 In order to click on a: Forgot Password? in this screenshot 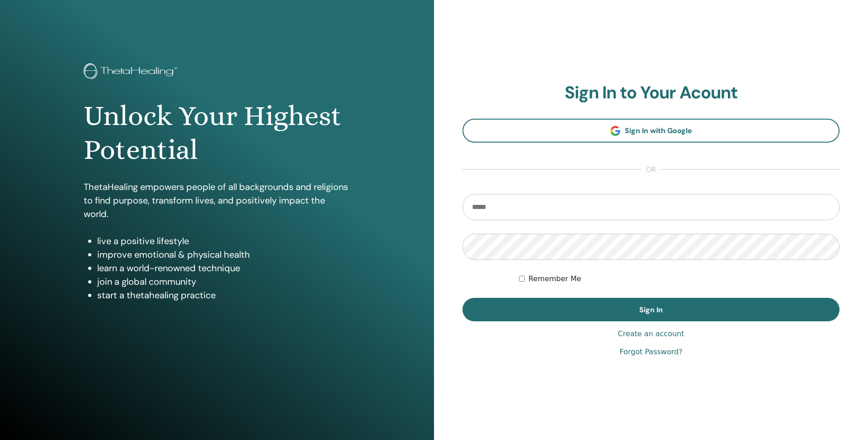, I will do `click(650, 352)`.